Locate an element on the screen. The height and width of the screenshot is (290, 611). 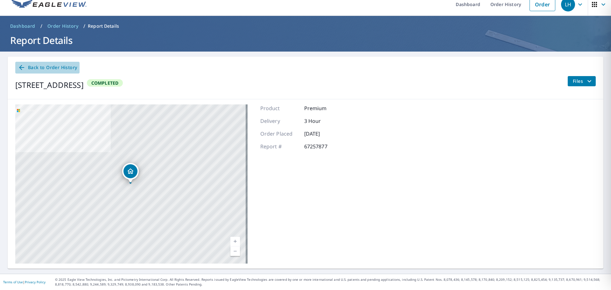
a: Dashboard is located at coordinates (23, 26).